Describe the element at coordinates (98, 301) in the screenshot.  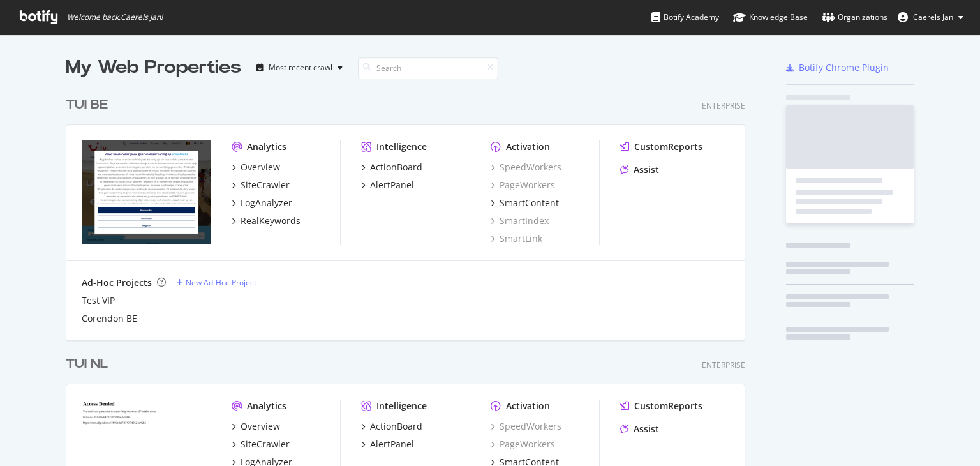
I see `div: Test VIP` at that location.